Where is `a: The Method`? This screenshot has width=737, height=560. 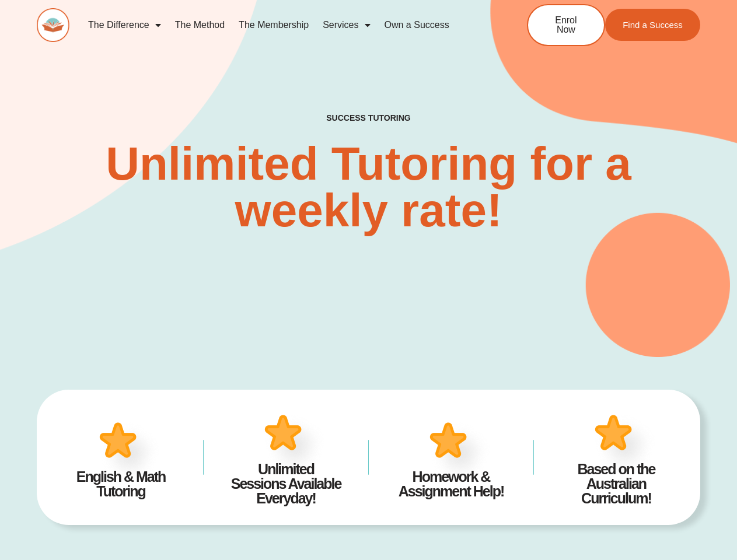 a: The Method is located at coordinates (200, 25).